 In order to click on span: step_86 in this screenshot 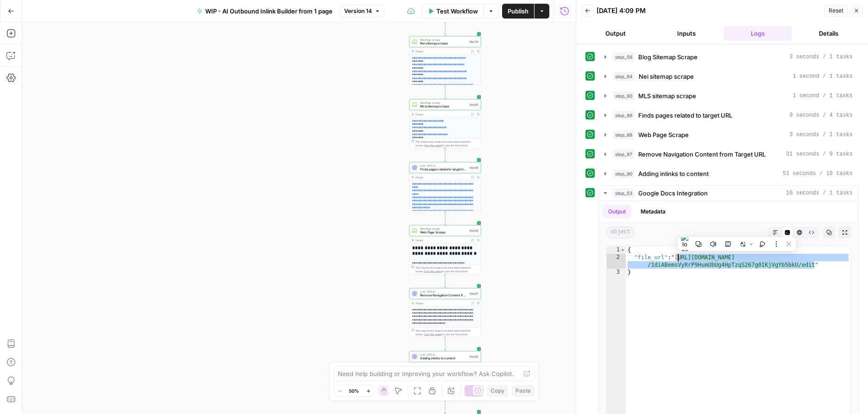, I will do `click(624, 115)`.